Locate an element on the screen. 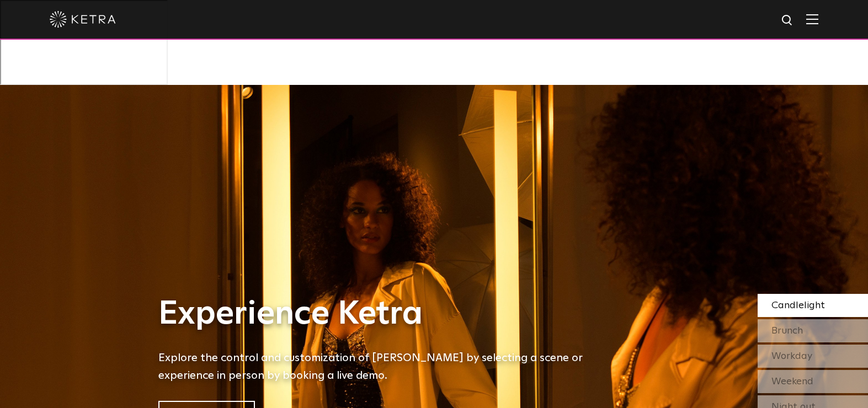 This screenshot has height=408, width=868. h1: Experience Ketra is located at coordinates (379, 315).